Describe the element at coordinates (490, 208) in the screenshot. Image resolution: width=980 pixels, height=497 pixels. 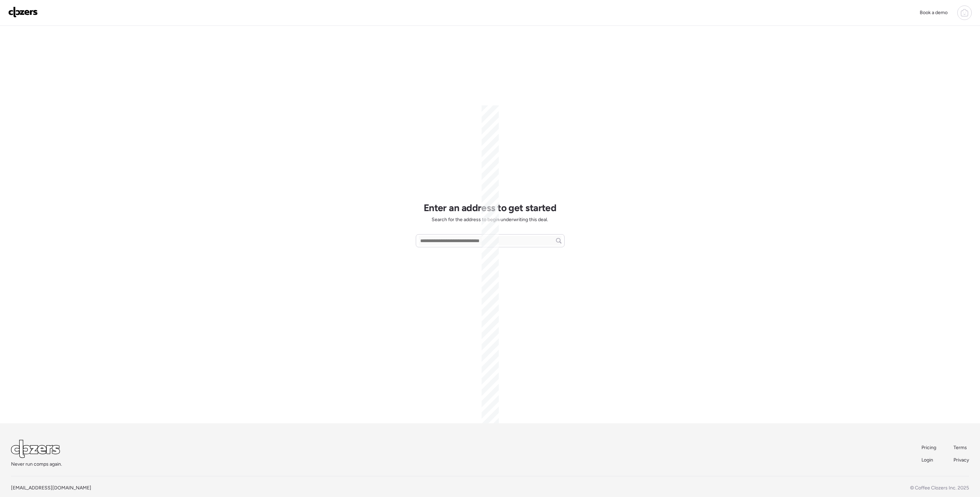
I see `h1: Enter an address to get started` at that location.